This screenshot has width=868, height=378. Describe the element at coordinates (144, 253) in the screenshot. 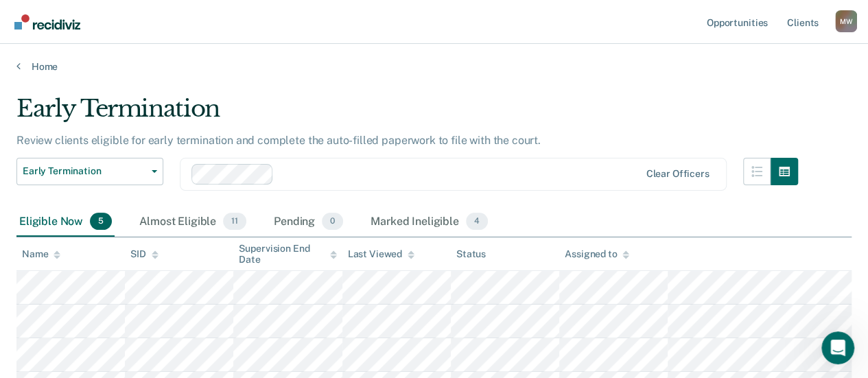

I see `div: SID` at that location.